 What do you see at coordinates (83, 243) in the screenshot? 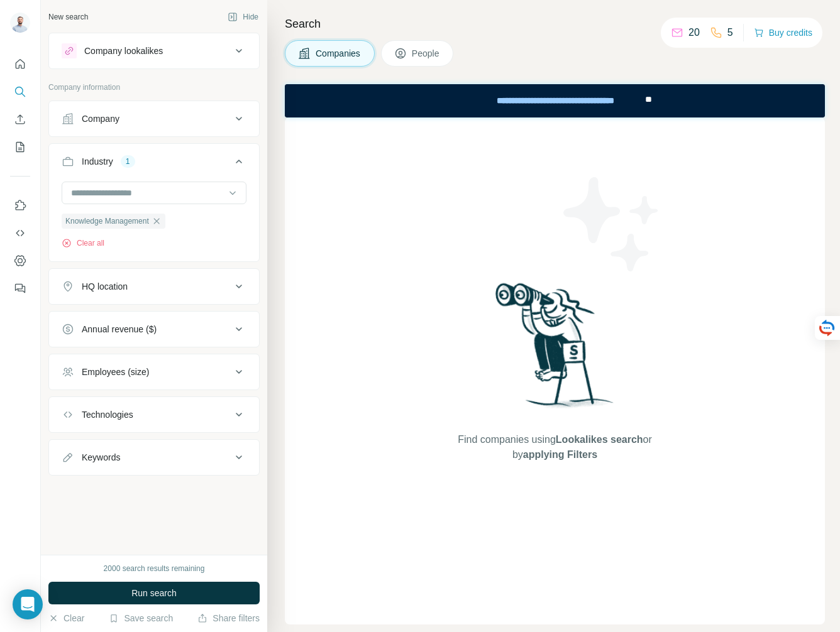
I see `button: Clear all` at bounding box center [83, 243].